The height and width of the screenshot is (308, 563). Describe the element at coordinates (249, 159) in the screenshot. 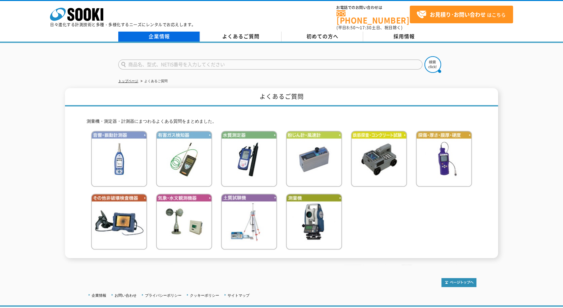

I see `img: 水質測定器` at that location.